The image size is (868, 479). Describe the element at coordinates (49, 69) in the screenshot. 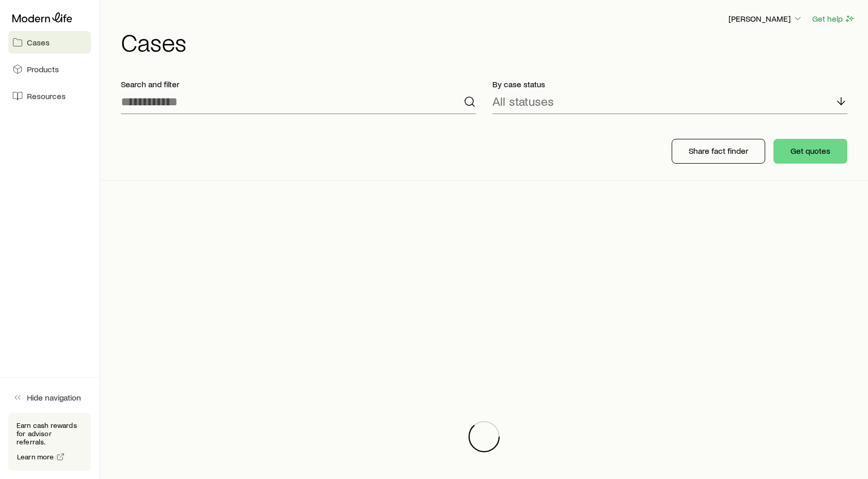

I see `a: Products` at that location.